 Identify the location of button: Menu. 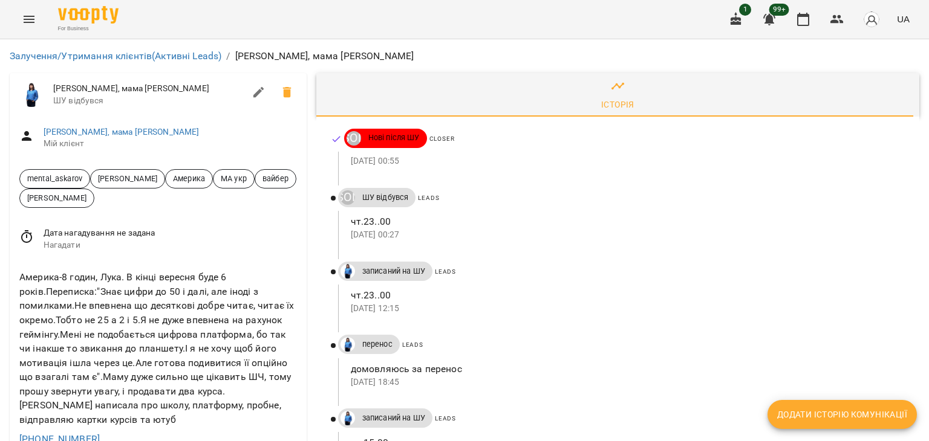
(29, 19).